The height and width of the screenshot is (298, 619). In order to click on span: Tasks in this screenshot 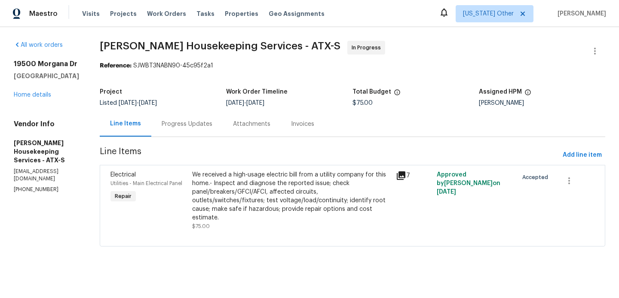, I will do `click(205, 14)`.